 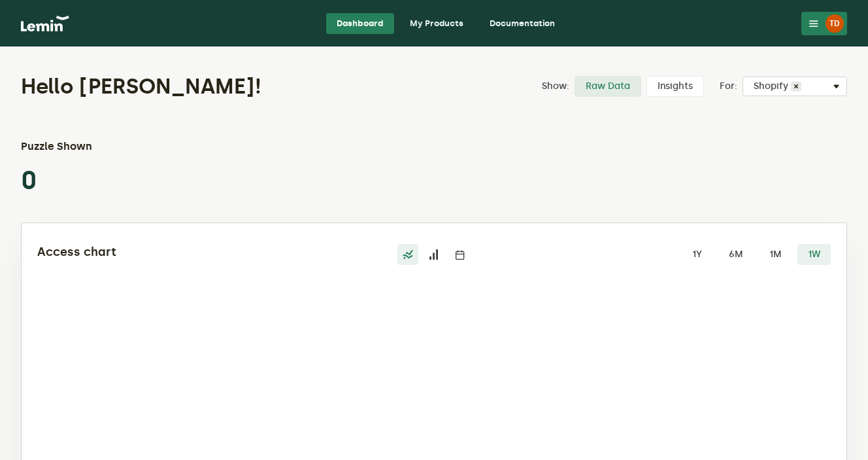 I want to click on a: Documentation, so click(x=522, y=23).